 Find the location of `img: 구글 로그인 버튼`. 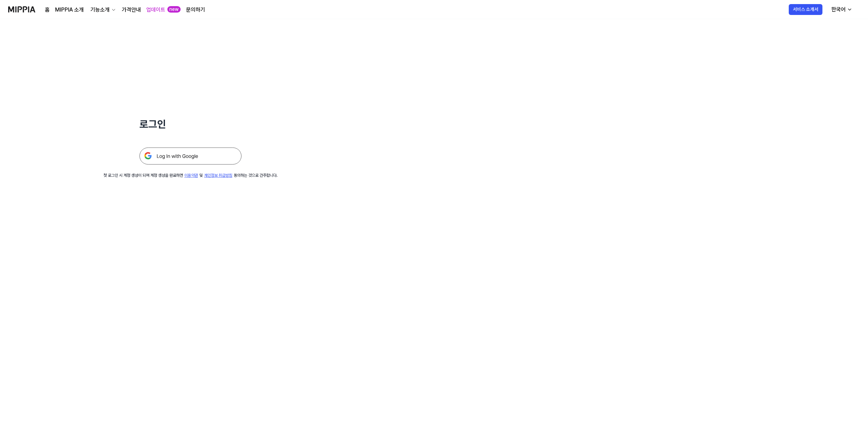

img: 구글 로그인 버튼 is located at coordinates (191, 156).